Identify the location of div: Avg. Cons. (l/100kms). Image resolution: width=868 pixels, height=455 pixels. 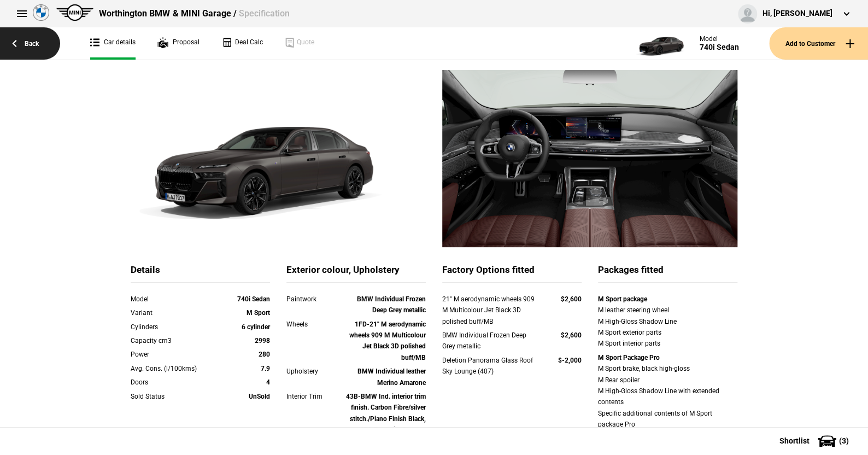
(172, 369).